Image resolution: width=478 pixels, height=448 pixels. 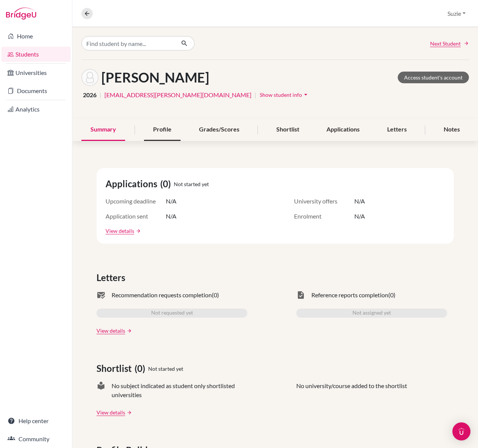 I want to click on div: Profile, so click(x=162, y=130).